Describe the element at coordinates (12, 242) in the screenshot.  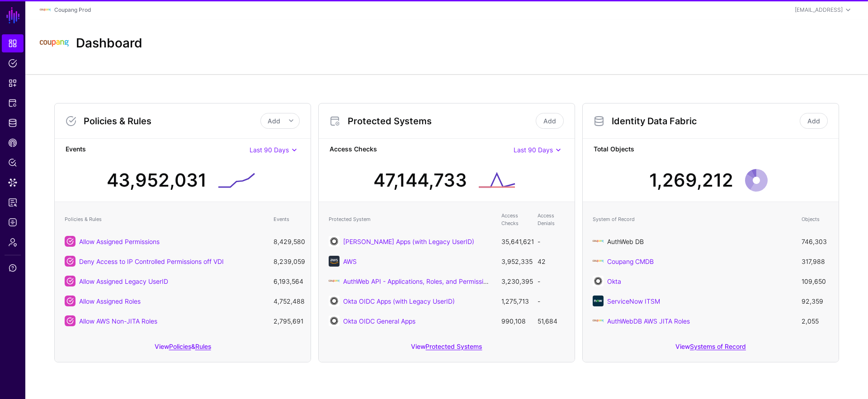
I see `span: Admin` at that location.